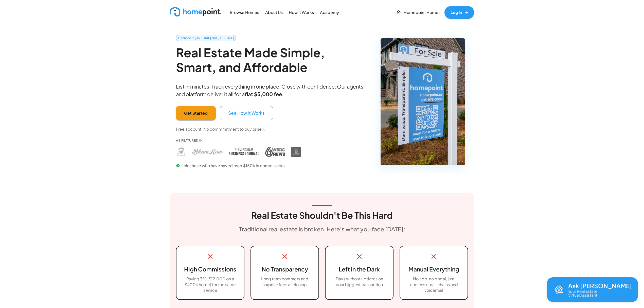 The image size is (644, 308). Describe the element at coordinates (418, 12) in the screenshot. I see `a: Homepoint Homes` at that location.